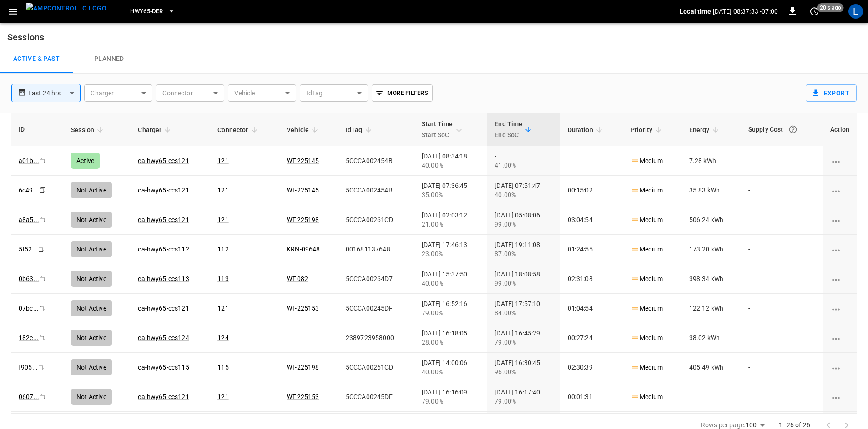  Describe the element at coordinates (29, 161) in the screenshot. I see `a: a01b...` at that location.